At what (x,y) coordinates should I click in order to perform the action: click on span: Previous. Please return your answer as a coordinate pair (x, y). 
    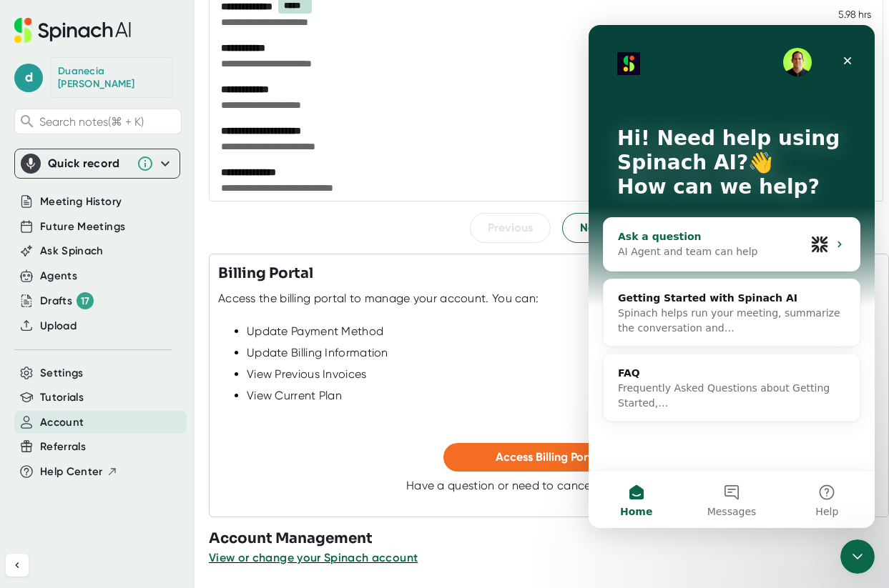
    Looking at the image, I should click on (510, 228).